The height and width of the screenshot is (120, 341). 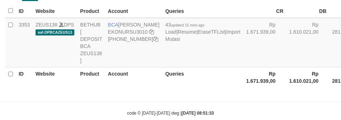 I want to click on th: Rp 1.610.021,00, so click(x=308, y=77).